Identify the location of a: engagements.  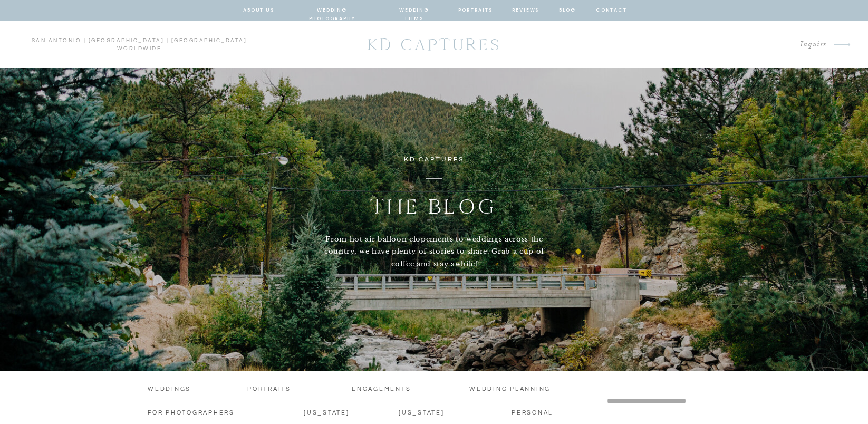
(382, 390).